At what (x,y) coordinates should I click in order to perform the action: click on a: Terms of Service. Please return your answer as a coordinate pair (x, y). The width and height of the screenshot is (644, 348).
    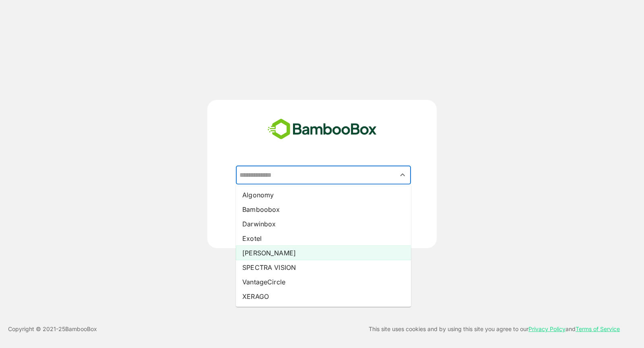
    Looking at the image, I should click on (598, 329).